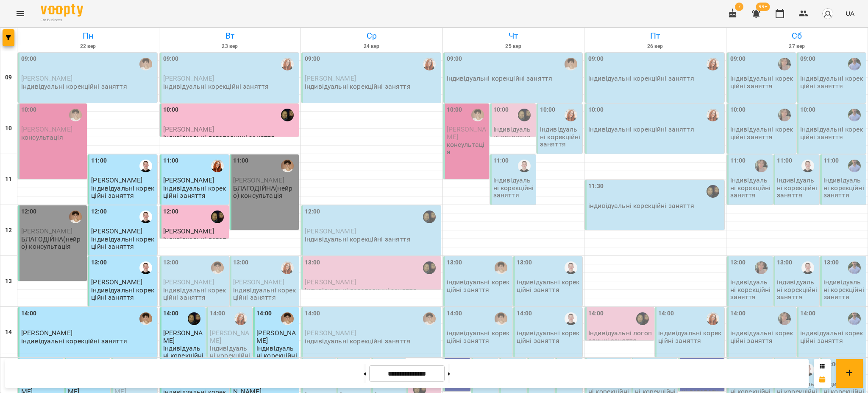 This screenshot has width=868, height=393. Describe the element at coordinates (9, 179) in the screenshot. I see `h6: 11` at that location.